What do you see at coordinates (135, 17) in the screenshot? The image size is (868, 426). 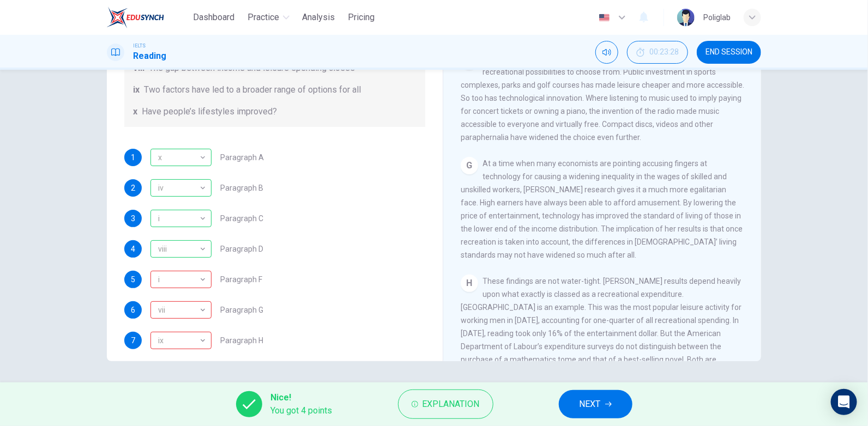 I see `img: EduSynch logo` at bounding box center [135, 17].